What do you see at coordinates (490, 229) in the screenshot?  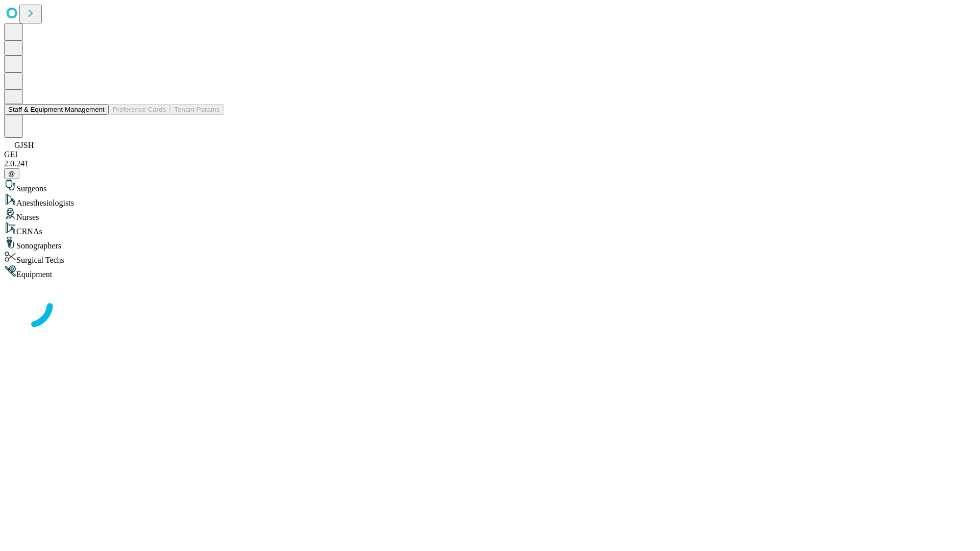 I see `div: CRNAs` at bounding box center [490, 229].